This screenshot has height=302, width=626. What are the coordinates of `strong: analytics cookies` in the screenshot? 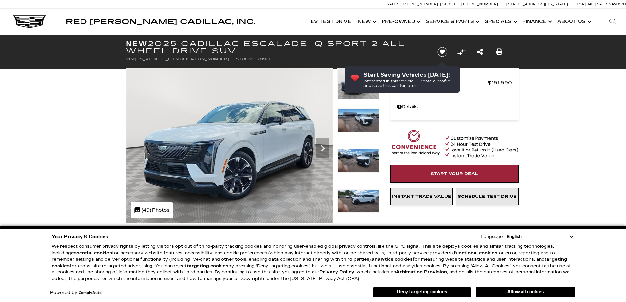 It's located at (392, 259).